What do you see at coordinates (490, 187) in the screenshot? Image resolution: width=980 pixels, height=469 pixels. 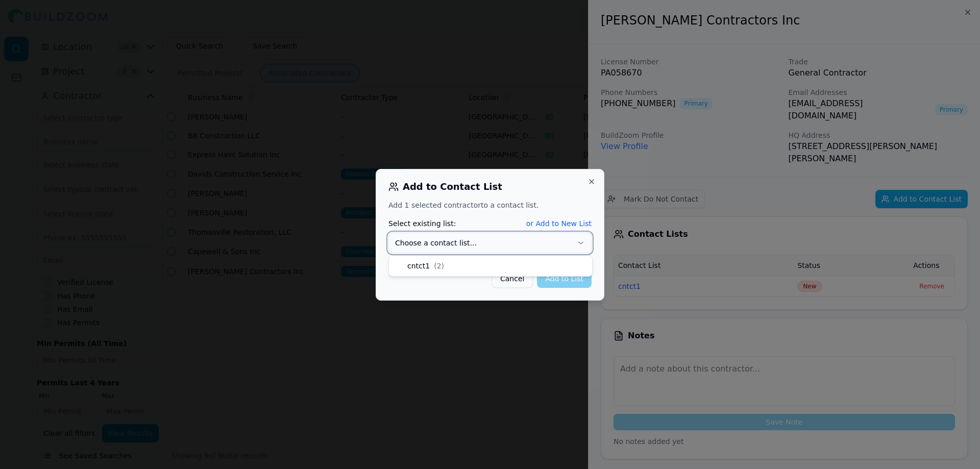 I see `h2: Add to Contact List` at bounding box center [490, 187].